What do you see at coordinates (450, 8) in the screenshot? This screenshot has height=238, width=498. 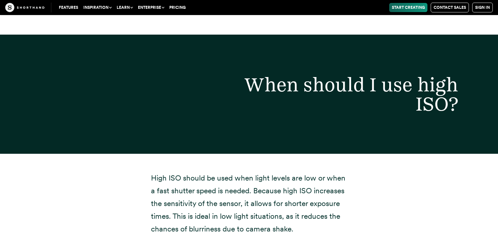 I see `a: Contact Sales` at bounding box center [450, 8].